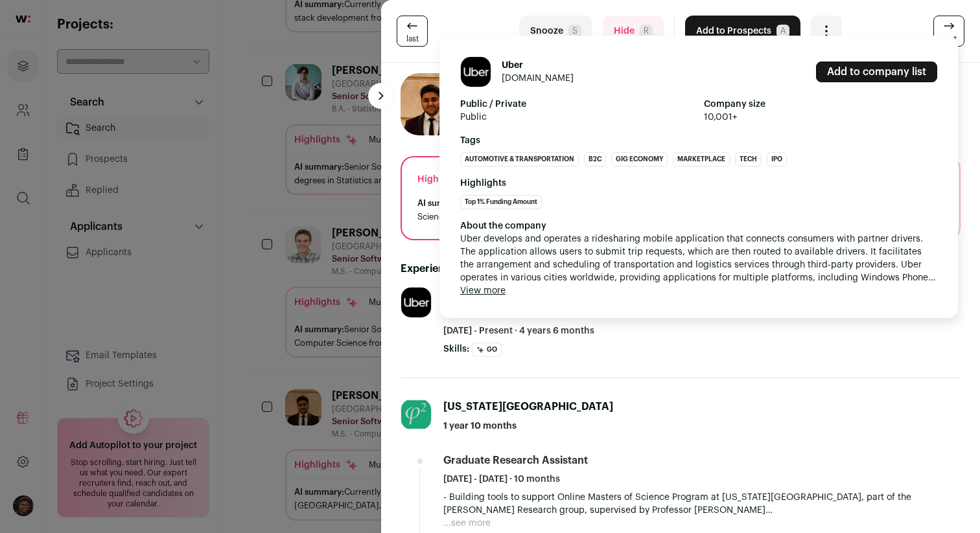 The width and height of the screenshot is (980, 533). I want to click on a: Add to company list, so click(876, 72).